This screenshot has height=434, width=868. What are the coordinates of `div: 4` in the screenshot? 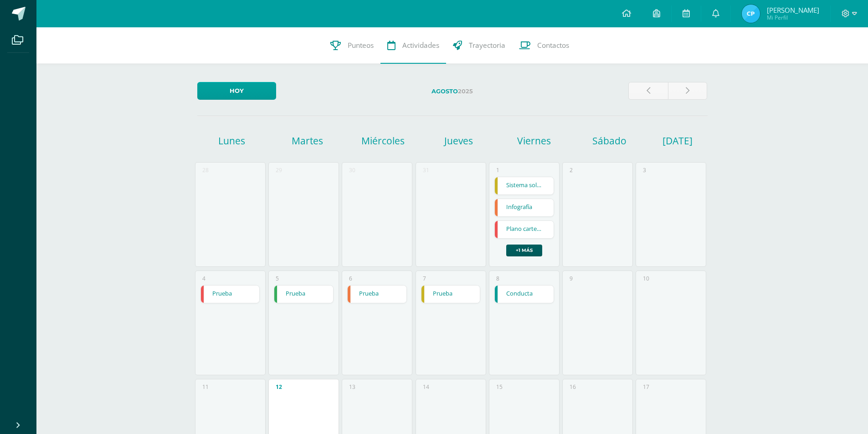 It's located at (204, 278).